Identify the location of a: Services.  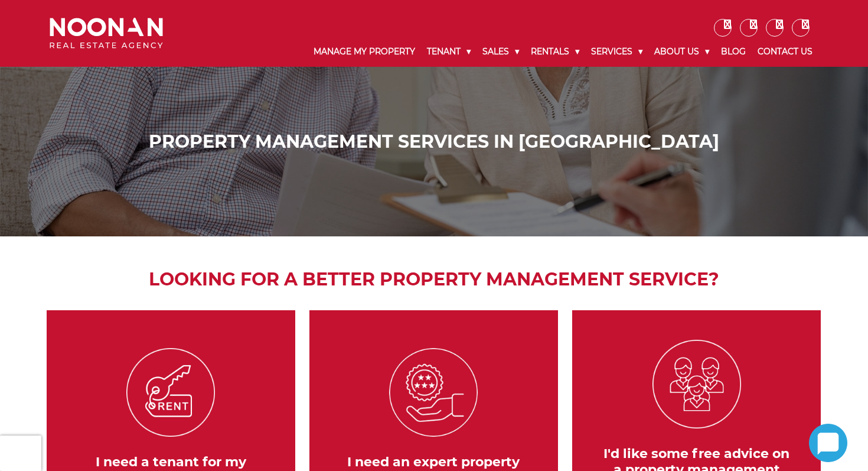
(617, 51).